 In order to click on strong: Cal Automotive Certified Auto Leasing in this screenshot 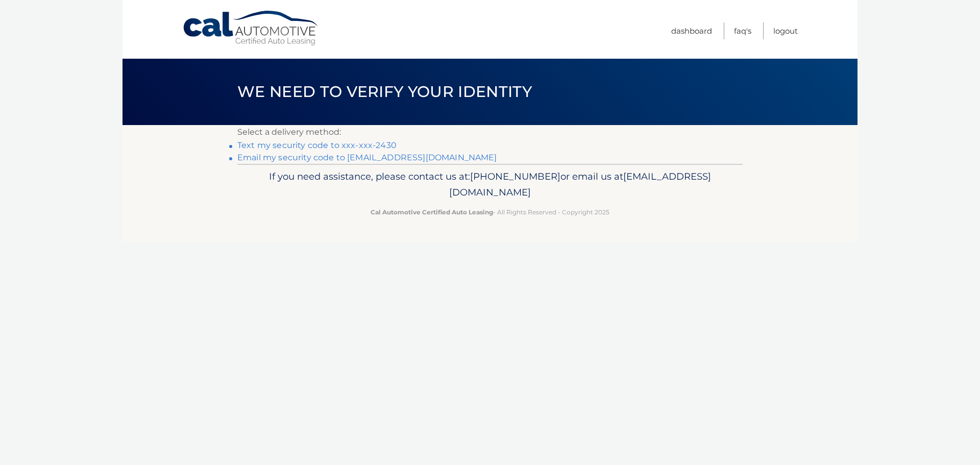, I will do `click(431, 212)`.